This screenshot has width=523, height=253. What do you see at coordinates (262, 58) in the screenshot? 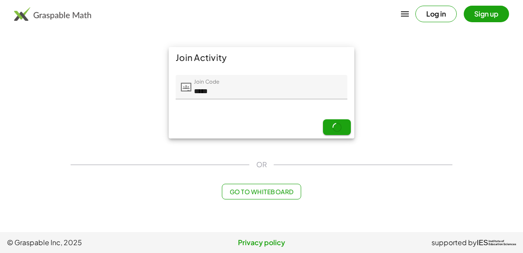
I see `div: Join Activity` at bounding box center [262, 58].